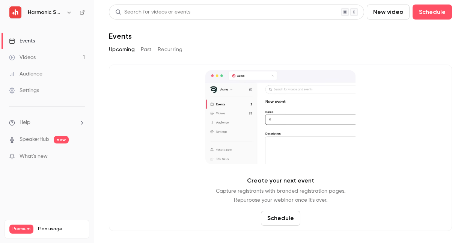  Describe the element at coordinates (22, 41) in the screenshot. I see `div: Events` at that location.